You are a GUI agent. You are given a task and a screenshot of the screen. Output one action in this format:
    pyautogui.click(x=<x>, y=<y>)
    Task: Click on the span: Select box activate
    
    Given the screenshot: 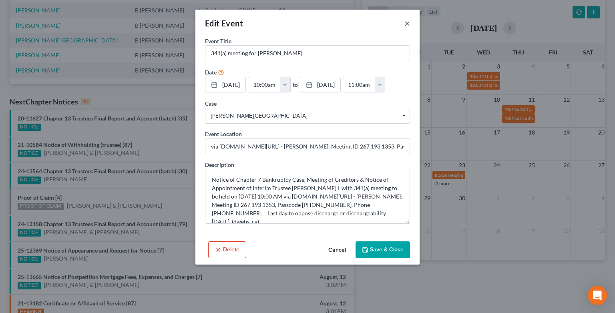 What is the action you would take?
    pyautogui.click(x=307, y=116)
    